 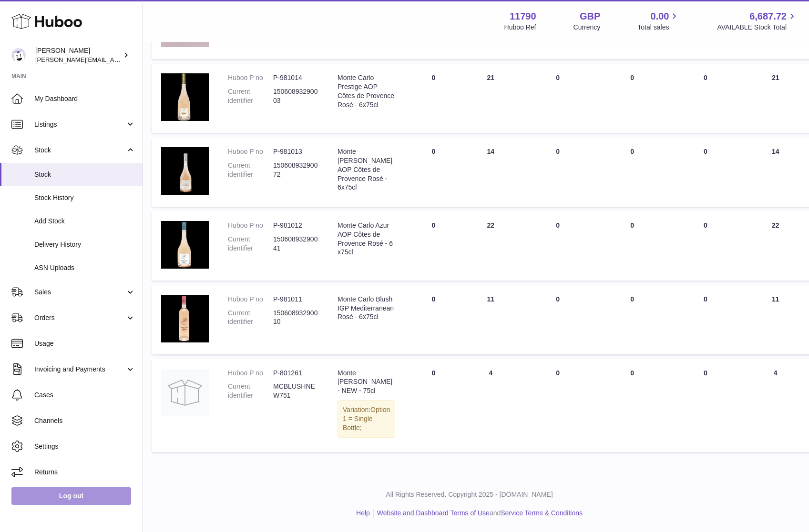 I want to click on li: and, so click(x=478, y=513).